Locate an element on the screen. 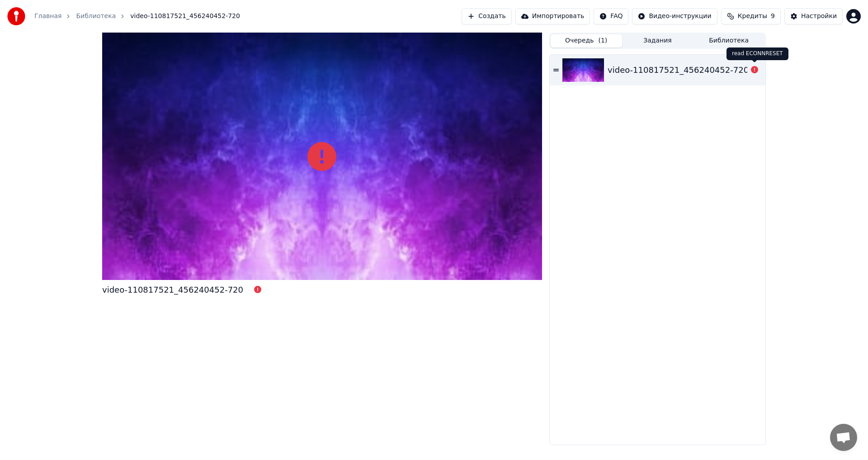 The image size is (868, 460). img: youka is located at coordinates (16, 16).